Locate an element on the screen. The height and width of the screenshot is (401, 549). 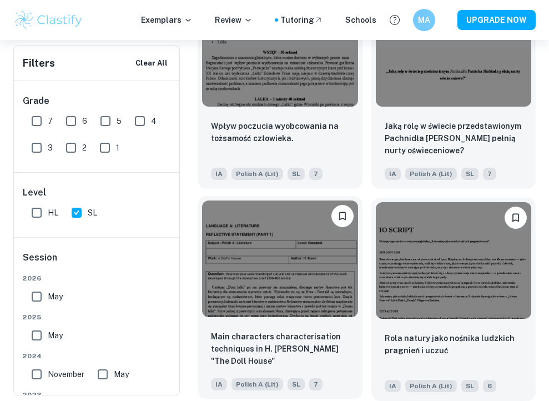
a: BookmarkMain characters characterisation techniques in H. Ibsen's "The Doll House"IAPolish A (Lit... is located at coordinates (280, 299).